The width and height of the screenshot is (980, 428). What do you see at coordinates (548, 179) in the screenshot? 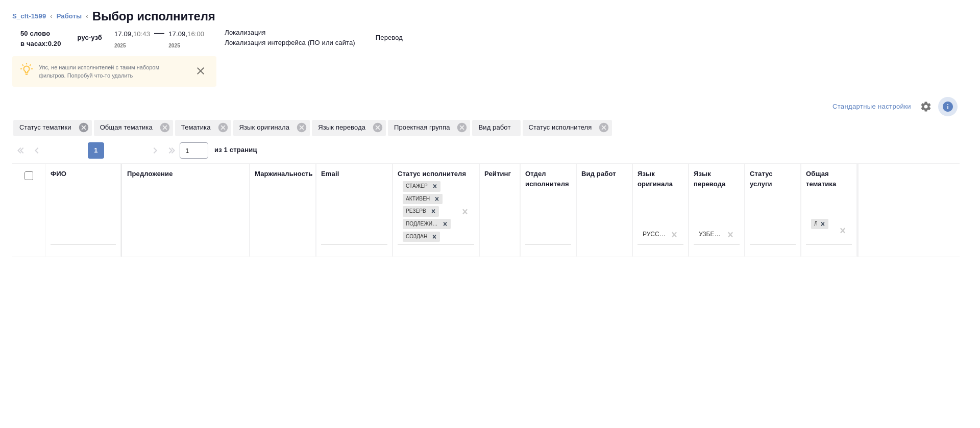
I see `div: Отдел исполнителя` at bounding box center [548, 179].